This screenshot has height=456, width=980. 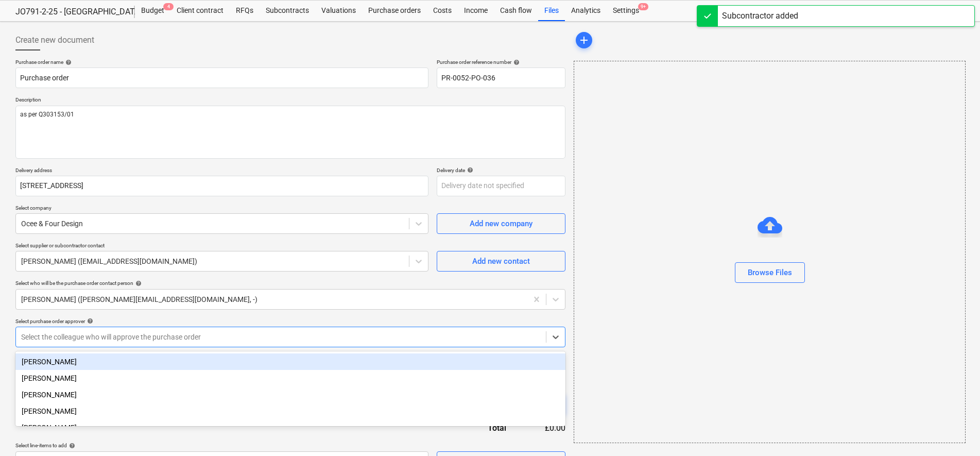 I want to click on input: Document name, so click(x=222, y=78).